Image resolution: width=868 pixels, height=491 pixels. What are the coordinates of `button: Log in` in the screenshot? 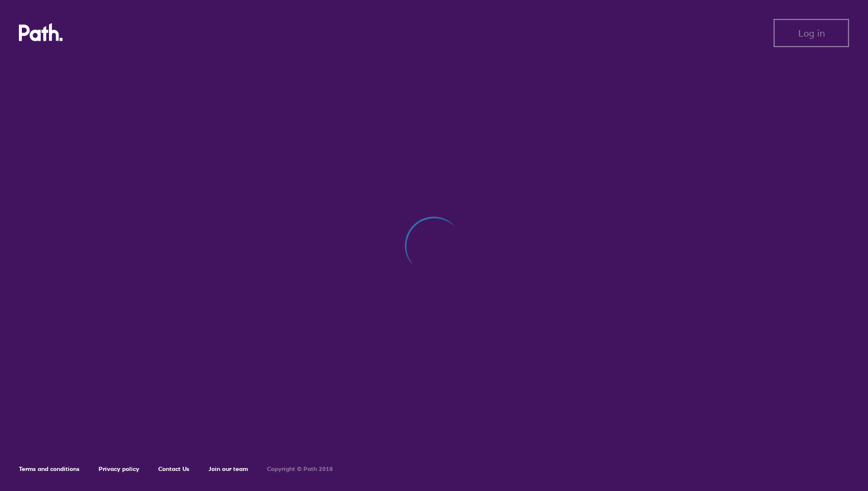 It's located at (811, 33).